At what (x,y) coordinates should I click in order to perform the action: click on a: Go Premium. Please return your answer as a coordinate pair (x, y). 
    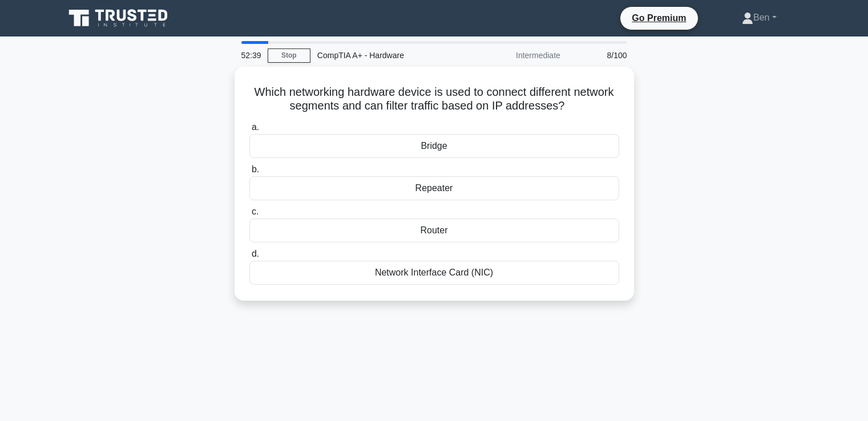
    Looking at the image, I should click on (659, 18).